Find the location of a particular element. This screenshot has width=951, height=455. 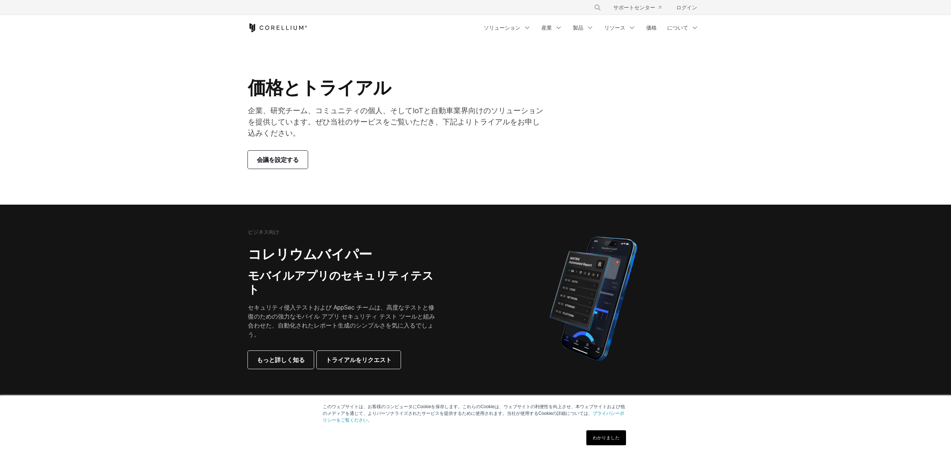

font: 会議を設定する is located at coordinates (278, 160).